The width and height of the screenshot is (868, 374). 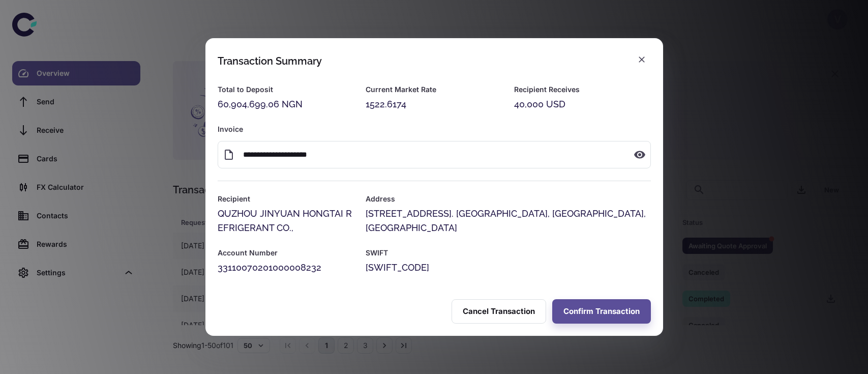 What do you see at coordinates (286, 268) in the screenshot?
I see `div: 33110070201000008232` at bounding box center [286, 268].